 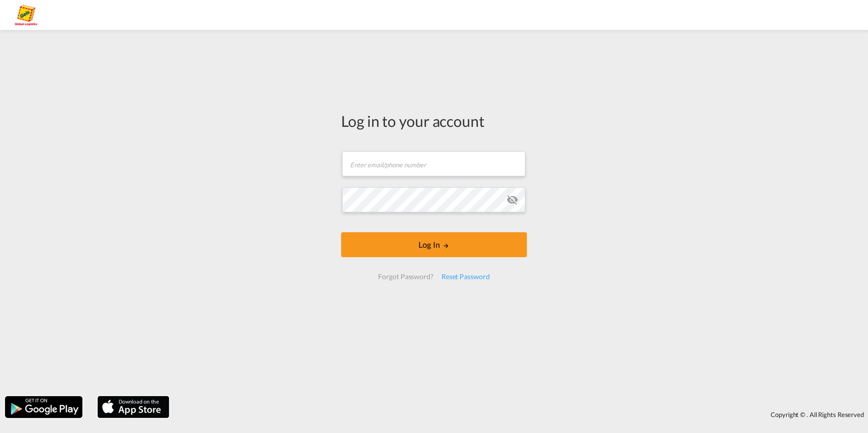 I want to click on div: Copyright © . All Rights Reserved, so click(x=521, y=415).